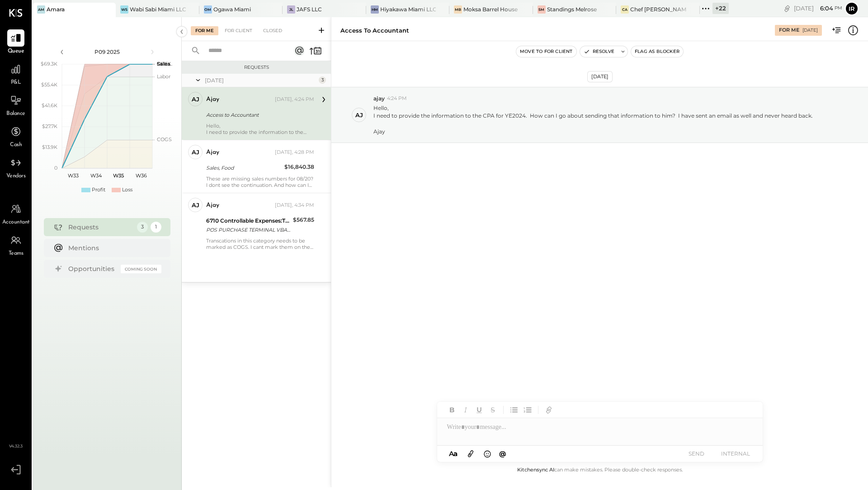  What do you see at coordinates (16, 145) in the screenshot?
I see `span: Cash` at bounding box center [16, 145].